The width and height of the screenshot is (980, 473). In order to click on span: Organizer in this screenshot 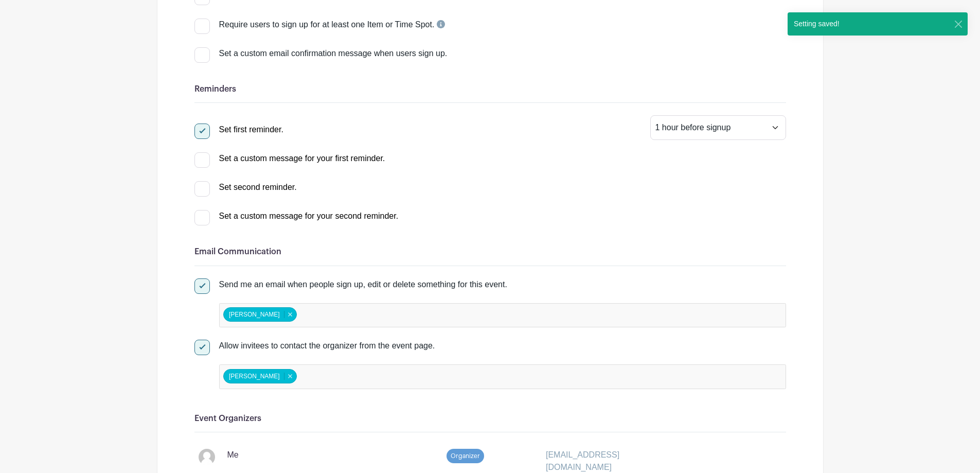, I will do `click(465, 457)`.